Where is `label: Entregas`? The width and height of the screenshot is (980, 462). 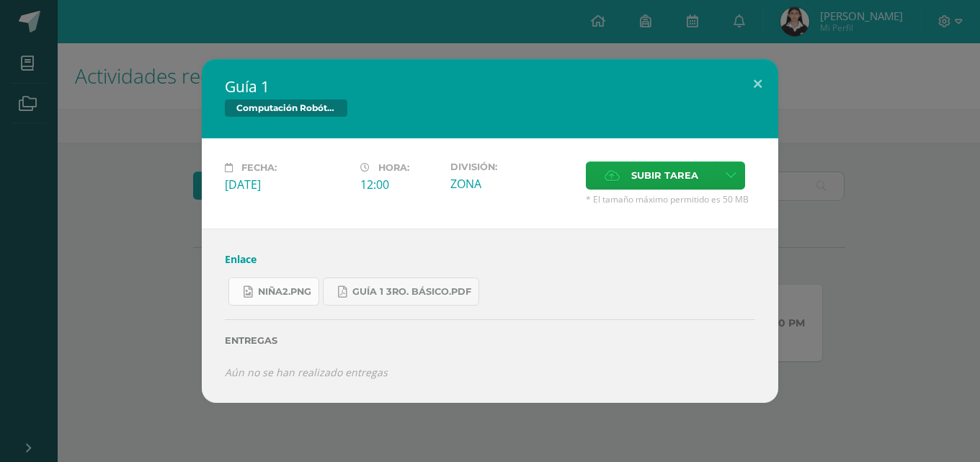
label: Entregas is located at coordinates (490, 340).